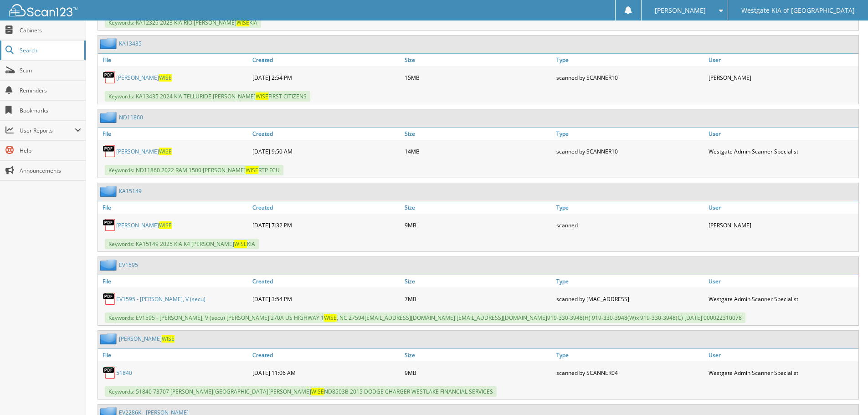 This screenshot has width=868, height=415. I want to click on span: Scan, so click(50, 70).